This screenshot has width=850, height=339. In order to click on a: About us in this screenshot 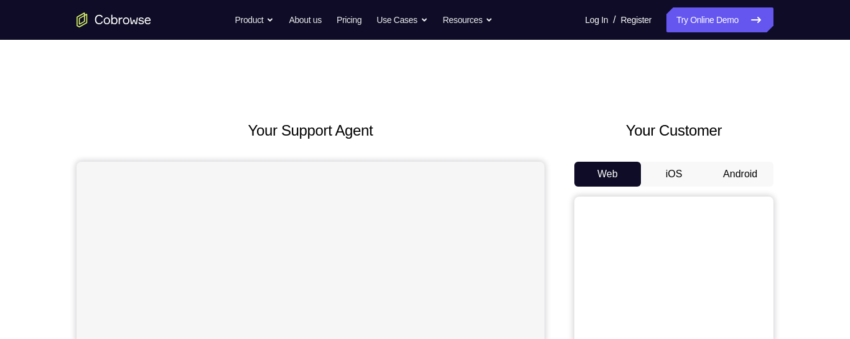, I will do `click(305, 20)`.